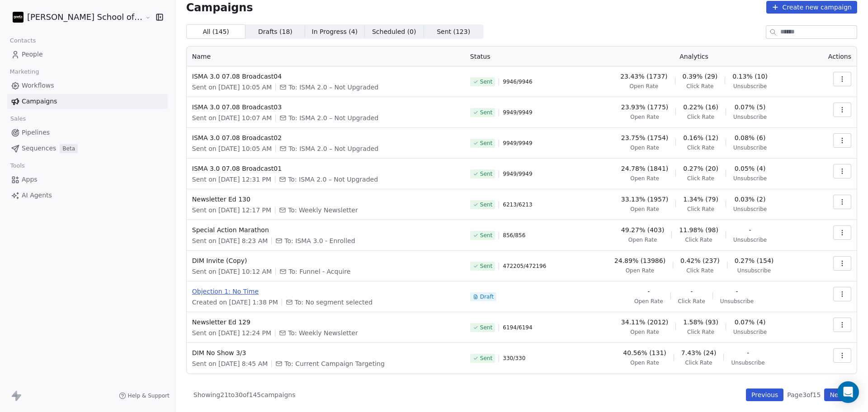 The width and height of the screenshot is (868, 412). Describe the element at coordinates (325, 322) in the screenshot. I see `span: Newsletter Ed 129` at that location.